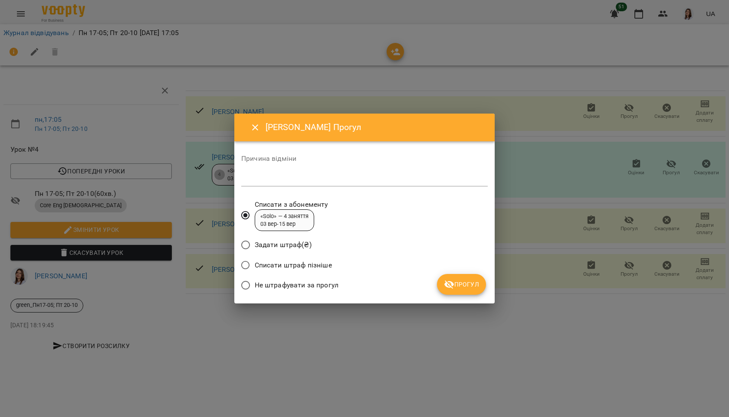 The width and height of the screenshot is (729, 417). Describe the element at coordinates (296, 285) in the screenshot. I see `span: Не штрафувати за прогул` at that location.